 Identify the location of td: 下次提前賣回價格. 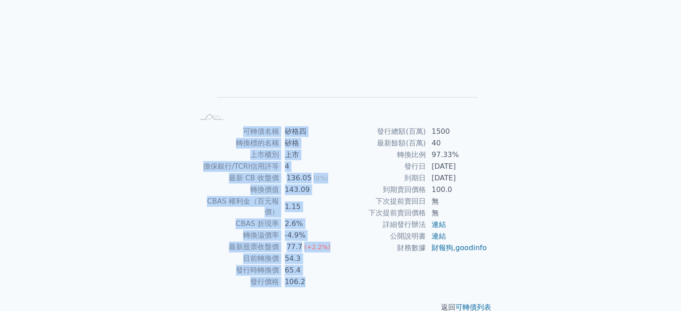
(383, 213).